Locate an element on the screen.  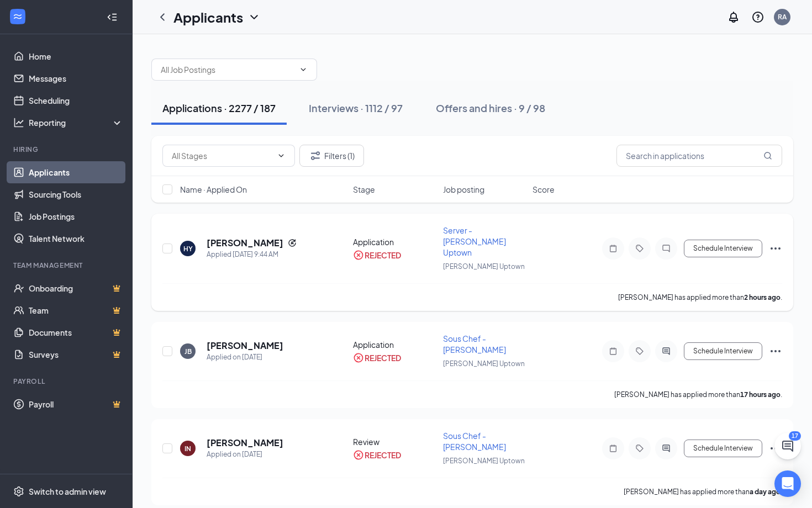
b: a day ago is located at coordinates (765, 492).